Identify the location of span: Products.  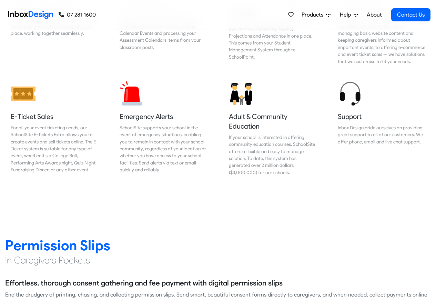
(314, 15).